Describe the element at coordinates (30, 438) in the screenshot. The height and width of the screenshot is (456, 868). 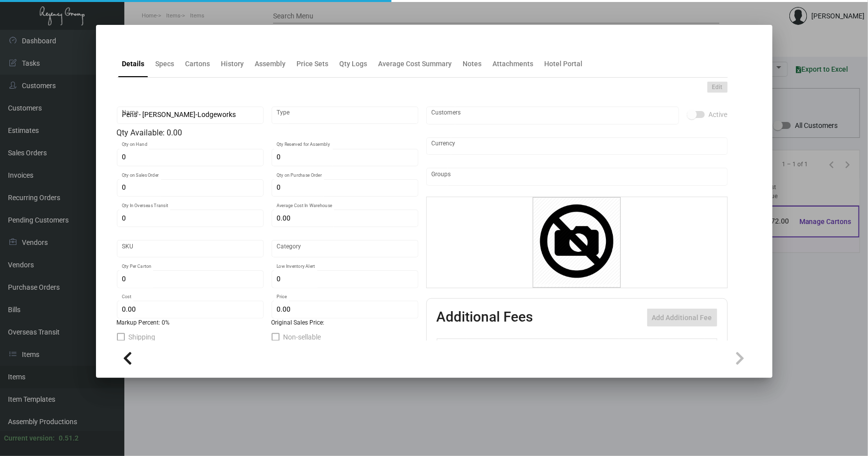
I see `div: Current version:` at that location.